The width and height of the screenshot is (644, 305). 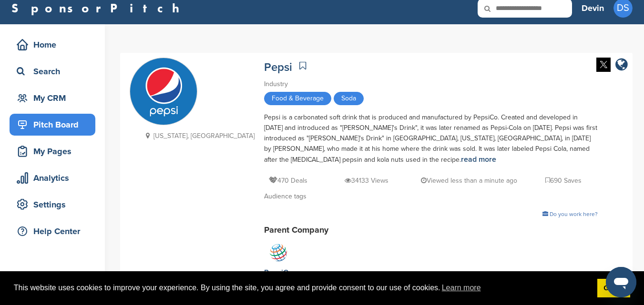 I want to click on h3: Devin, so click(x=593, y=8).